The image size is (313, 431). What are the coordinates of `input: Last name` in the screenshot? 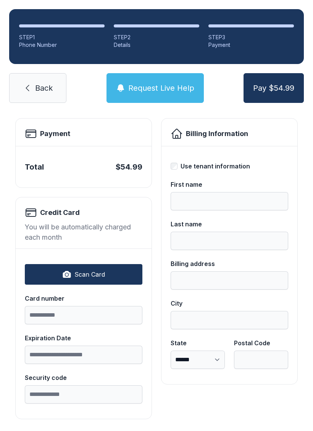 It's located at (229, 241).